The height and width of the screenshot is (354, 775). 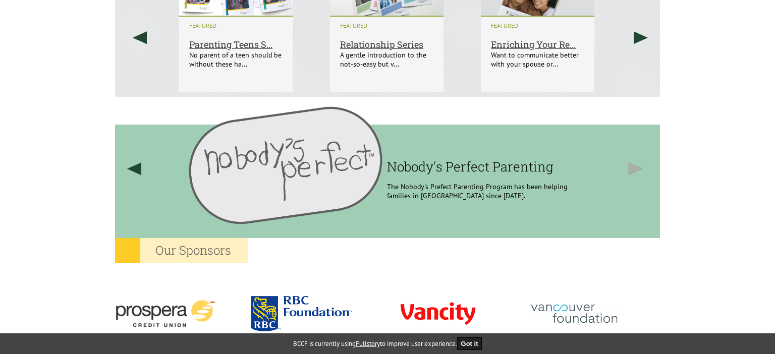 What do you see at coordinates (386, 60) in the screenshot?
I see `p: A gentle introduction to the not-so-easy but v...` at bounding box center [386, 60].